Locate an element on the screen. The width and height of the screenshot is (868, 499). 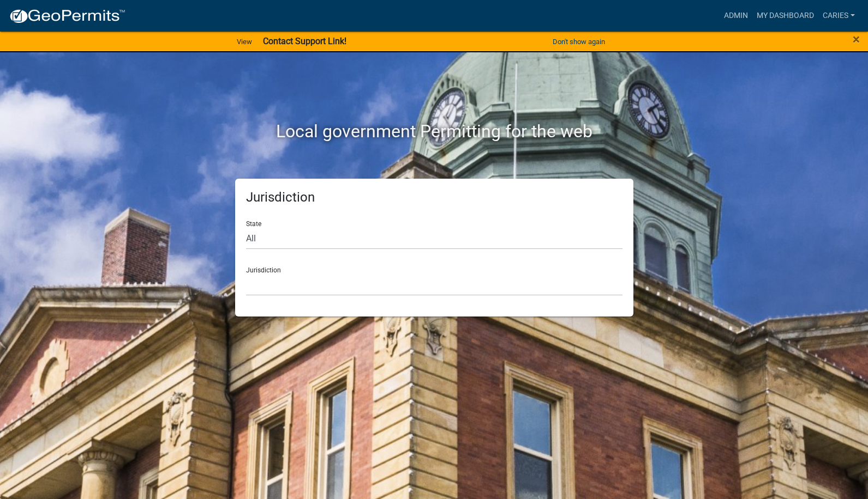
a: My Dashboard is located at coordinates (785, 16).